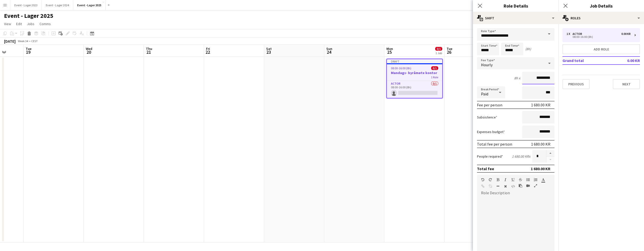 The image size is (644, 251). What do you see at coordinates (208, 52) in the screenshot?
I see `span: 22` at bounding box center [208, 52].